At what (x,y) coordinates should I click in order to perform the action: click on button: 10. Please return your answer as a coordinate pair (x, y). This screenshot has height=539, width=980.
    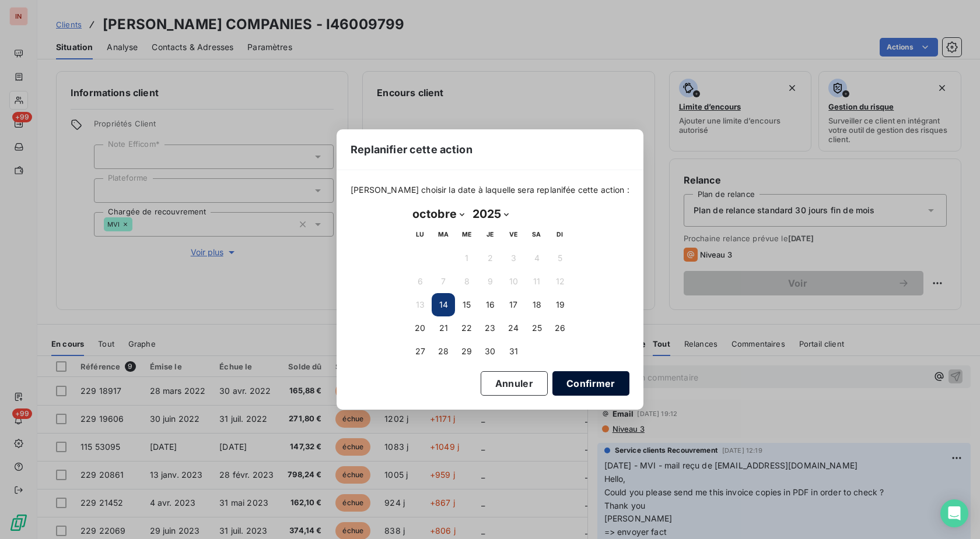
    Looking at the image, I should click on (514, 281).